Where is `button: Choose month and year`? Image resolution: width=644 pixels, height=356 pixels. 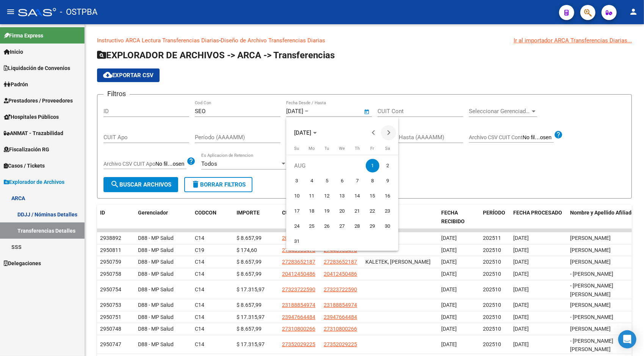
button: Choose month and year is located at coordinates (306, 133).